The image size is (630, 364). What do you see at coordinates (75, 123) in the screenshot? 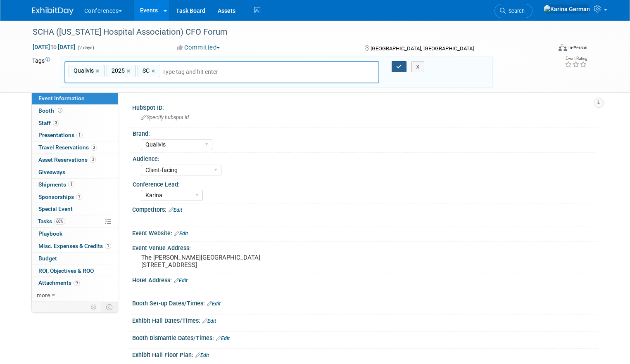
I see `a: Staff3` at bounding box center [75, 123].